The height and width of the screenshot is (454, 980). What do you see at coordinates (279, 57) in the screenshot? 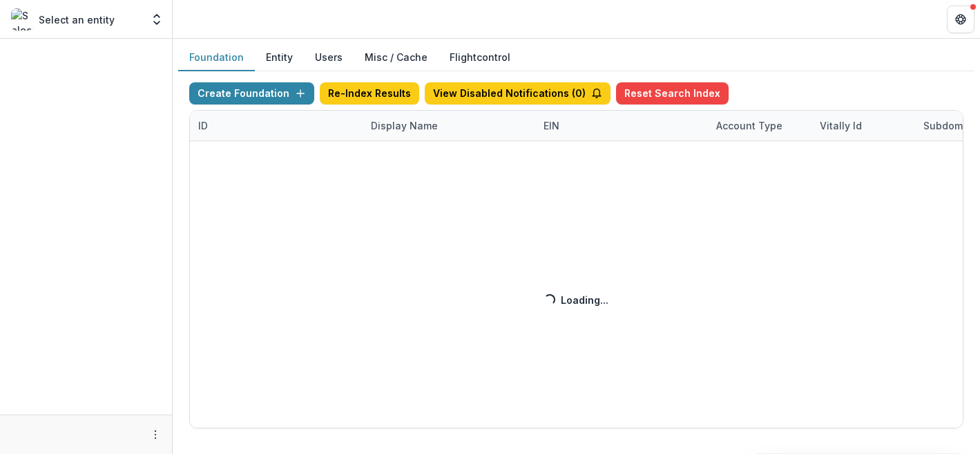
I see `button: Entity` at bounding box center [279, 57].